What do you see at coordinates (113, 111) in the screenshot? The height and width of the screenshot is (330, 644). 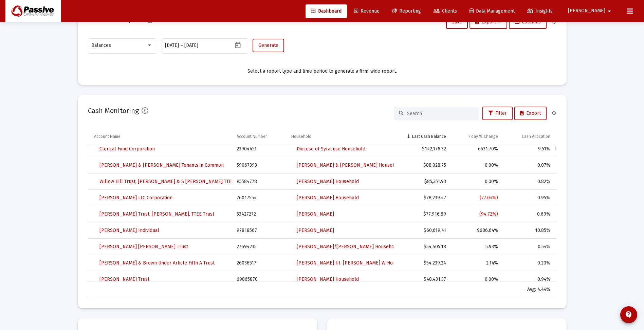 I see `h2: Cash Monitoring` at bounding box center [113, 111].